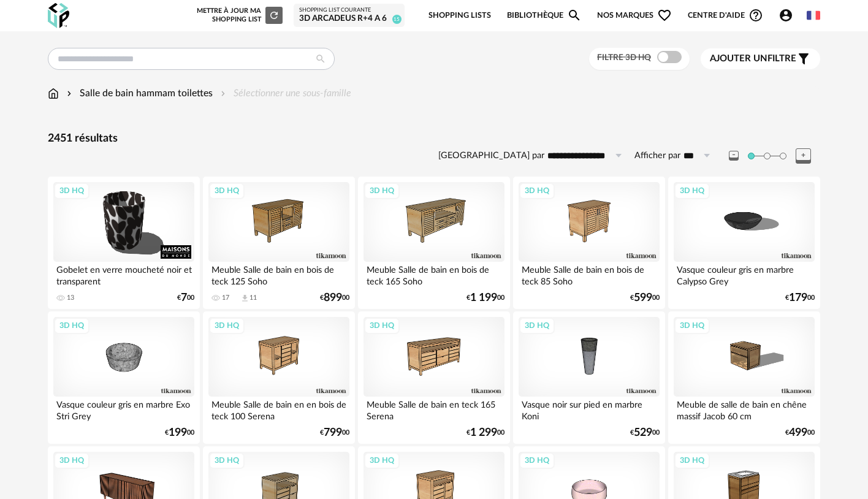 This screenshot has height=499, width=868. I want to click on div: 11, so click(253, 298).